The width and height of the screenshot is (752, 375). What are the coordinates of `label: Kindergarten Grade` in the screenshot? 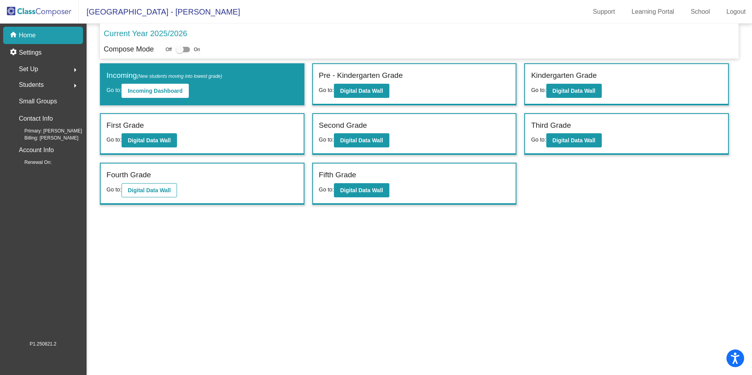 It's located at (564, 76).